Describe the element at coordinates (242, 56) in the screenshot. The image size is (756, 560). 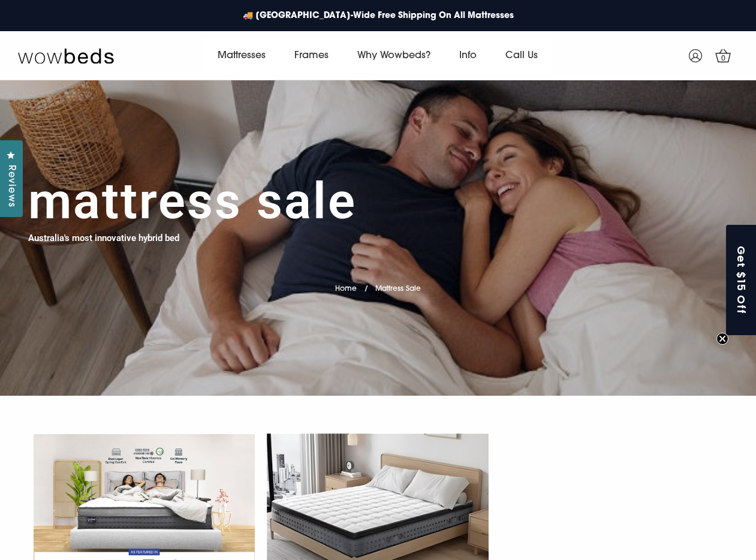
I see `a: Mattresses` at that location.